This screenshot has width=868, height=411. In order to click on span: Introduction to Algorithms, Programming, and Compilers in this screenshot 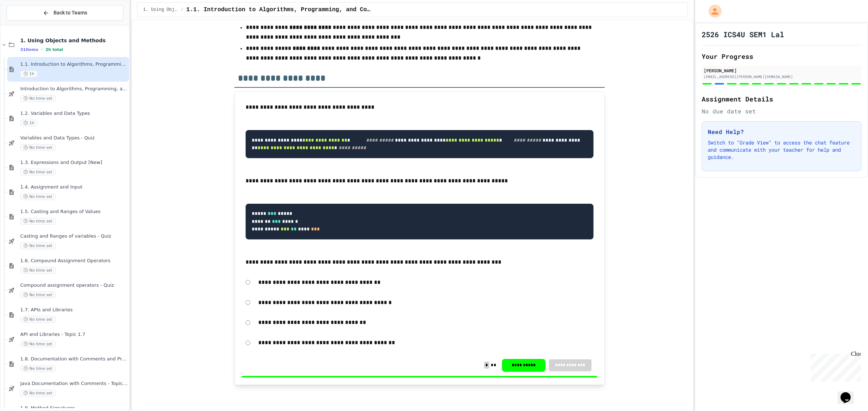, I will do `click(74, 89)`.